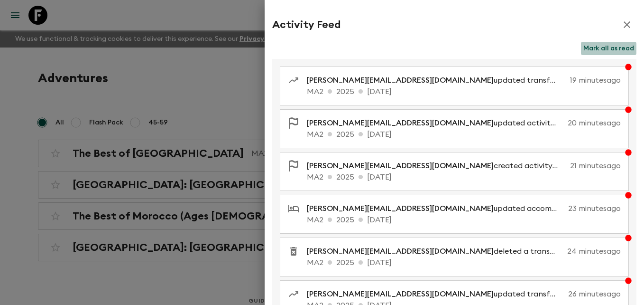  What do you see at coordinates (594, 294) in the screenshot?
I see `p: 26 minutes ago` at bounding box center [594, 294].